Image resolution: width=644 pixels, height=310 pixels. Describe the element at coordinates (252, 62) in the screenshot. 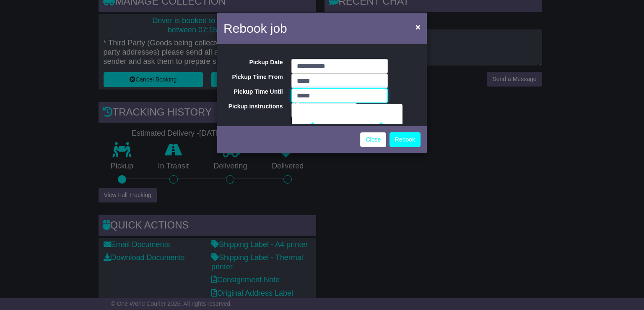

I see `label: Pickup Date` at that location.